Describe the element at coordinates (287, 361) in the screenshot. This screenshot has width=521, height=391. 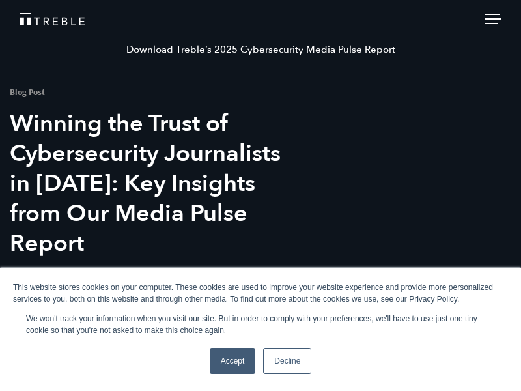
I see `a: Decline` at that location.